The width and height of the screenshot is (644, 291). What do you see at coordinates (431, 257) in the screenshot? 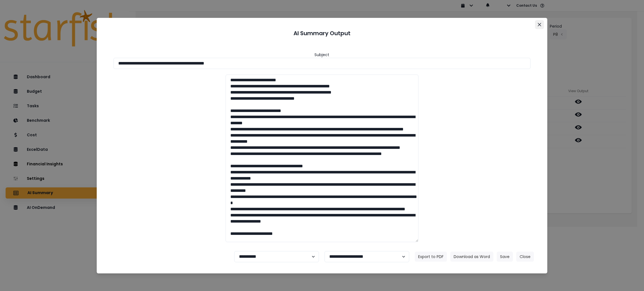
I see `button: Export to PDF` at bounding box center [431, 257].